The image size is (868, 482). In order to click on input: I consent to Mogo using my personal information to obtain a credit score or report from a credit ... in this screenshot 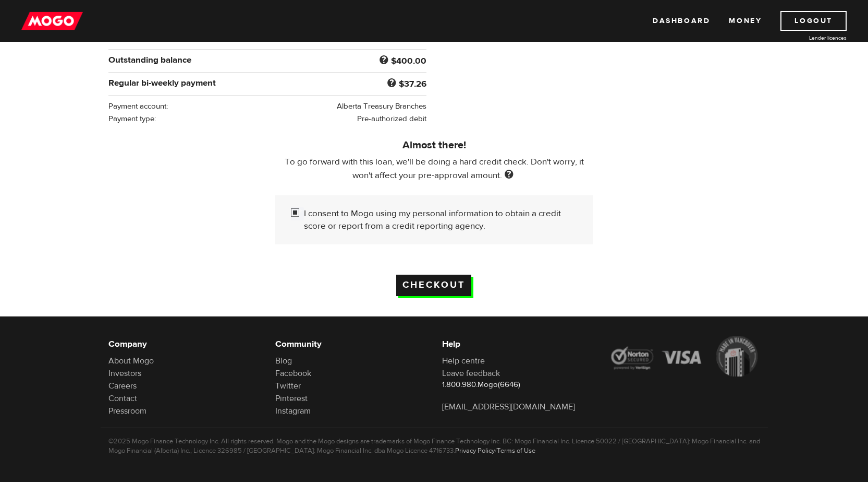, I will do `click(297, 213)`.